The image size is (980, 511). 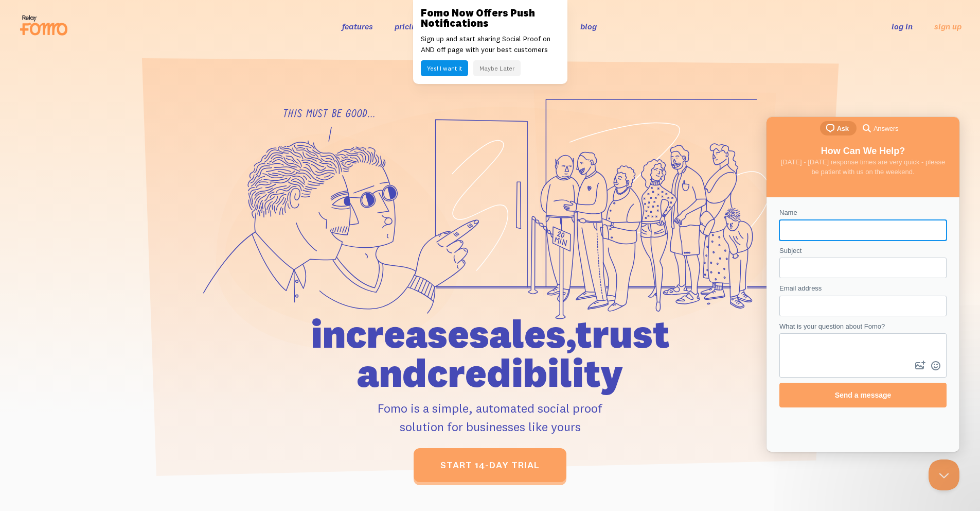 I want to click on span: Answers, so click(x=119, y=12).